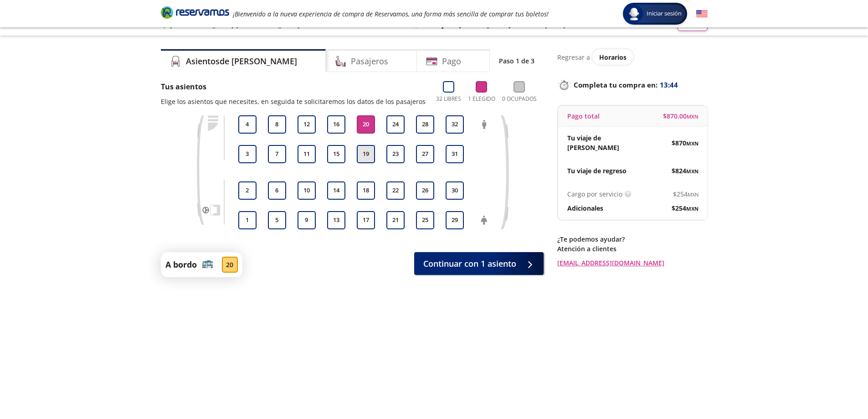 The width and height of the screenshot is (868, 419). Describe the element at coordinates (455, 220) in the screenshot. I see `button: 29` at that location.